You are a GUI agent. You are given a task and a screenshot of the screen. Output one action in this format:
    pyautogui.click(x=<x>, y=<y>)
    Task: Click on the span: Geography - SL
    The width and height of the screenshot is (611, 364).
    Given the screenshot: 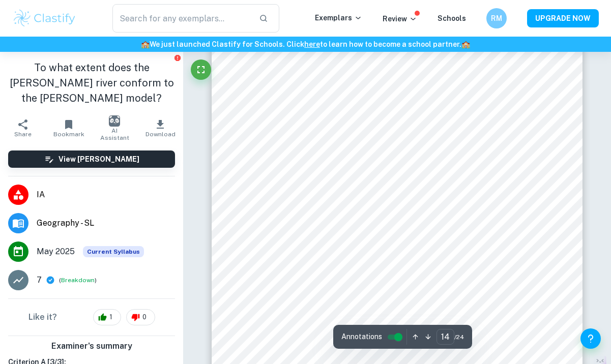 What is the action you would take?
    pyautogui.click(x=106, y=223)
    